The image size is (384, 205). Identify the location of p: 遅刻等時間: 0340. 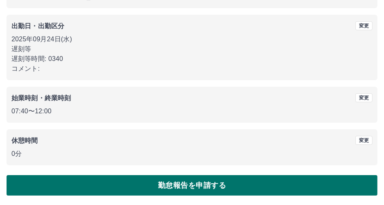
(192, 59).